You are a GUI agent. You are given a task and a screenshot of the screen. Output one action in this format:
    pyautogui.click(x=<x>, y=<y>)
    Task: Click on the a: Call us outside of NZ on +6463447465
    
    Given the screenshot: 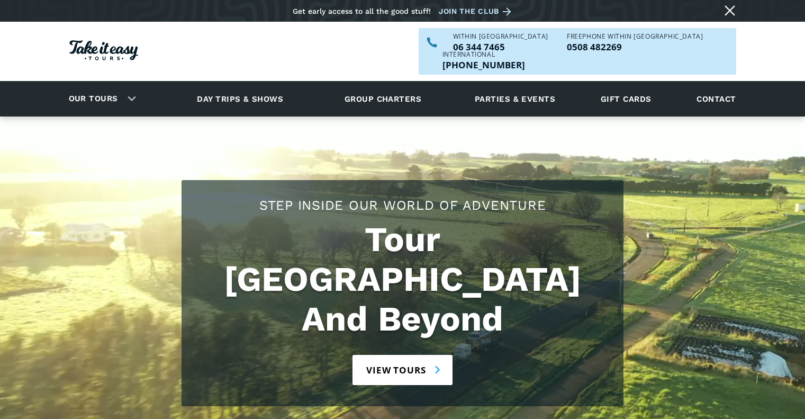 What is the action you would take?
    pyautogui.click(x=484, y=65)
    